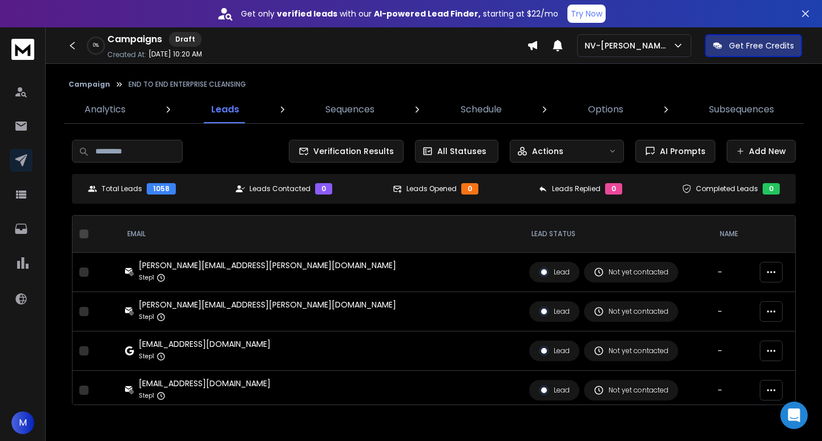 Image resolution: width=822 pixels, height=441 pixels. Describe the element at coordinates (127, 55) in the screenshot. I see `p: Created At:` at that location.